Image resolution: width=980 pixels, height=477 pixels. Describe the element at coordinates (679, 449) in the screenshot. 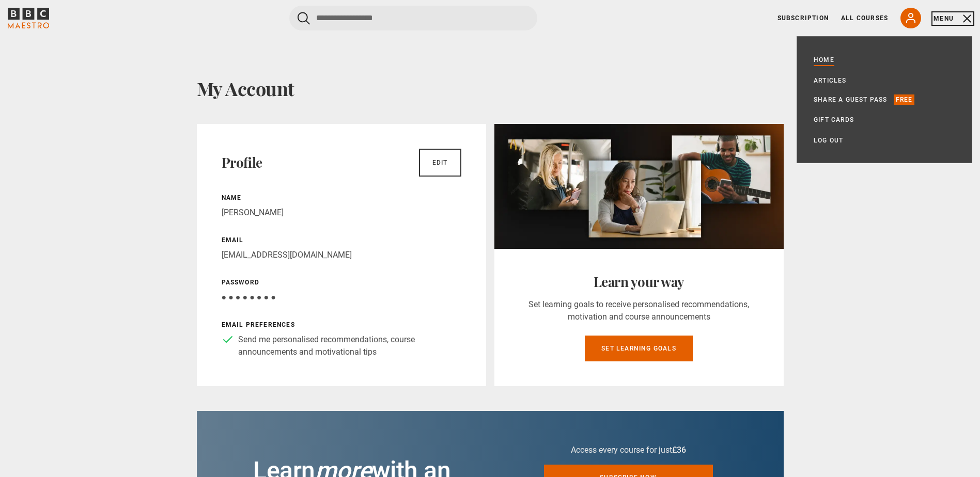

I see `span: £36` at that location.